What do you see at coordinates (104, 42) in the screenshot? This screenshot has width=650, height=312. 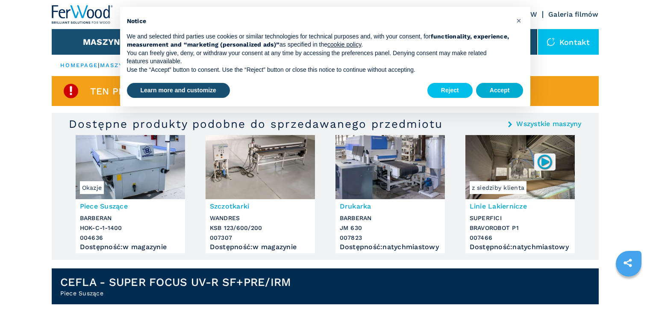 I see `button: Maszyny` at bounding box center [104, 42].